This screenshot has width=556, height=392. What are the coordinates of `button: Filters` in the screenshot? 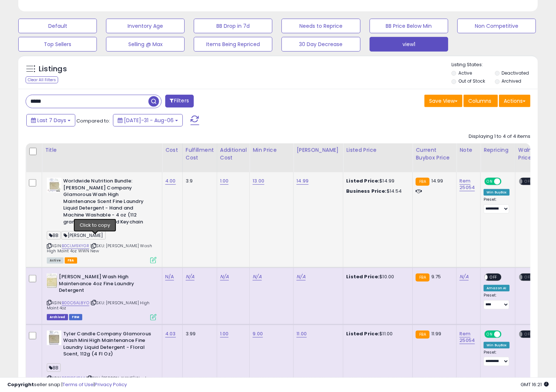 It's located at (180, 101).